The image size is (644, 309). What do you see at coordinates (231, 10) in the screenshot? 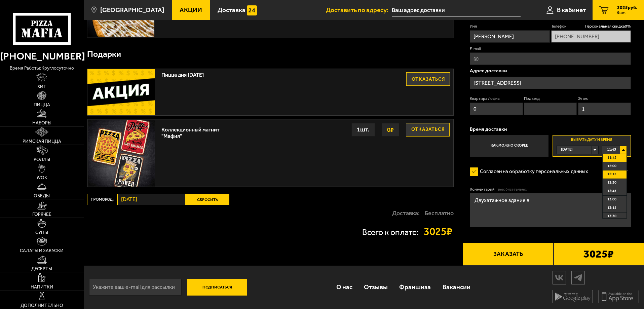
I see `span: Доставка` at bounding box center [231, 10].